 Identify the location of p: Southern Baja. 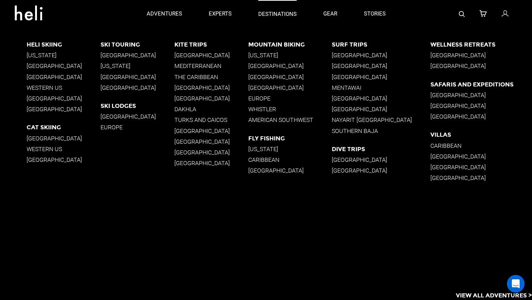
(381, 131).